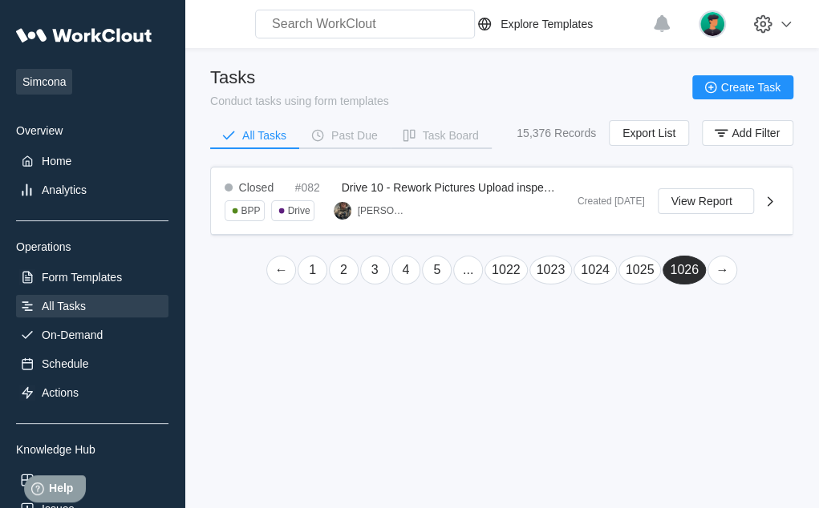 This screenshot has height=508, width=819. Describe the element at coordinates (82, 277) in the screenshot. I see `div: Form Templates` at that location.